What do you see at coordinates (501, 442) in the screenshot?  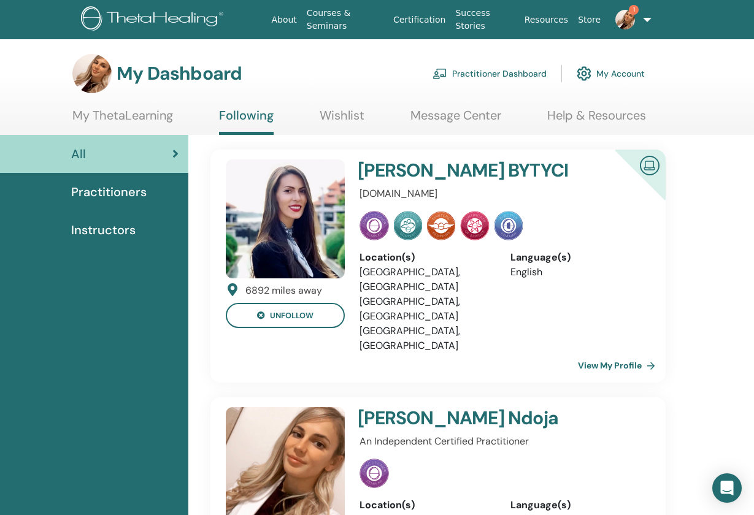 I see `p: An Independent Certified Practitioner` at bounding box center [501, 442].